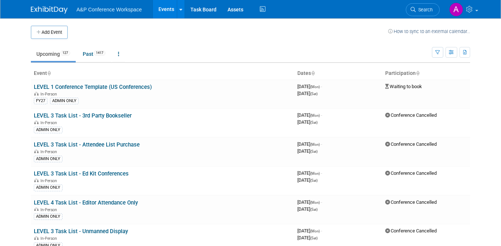 The width and height of the screenshot is (501, 246). I want to click on a: Search, so click(423, 10).